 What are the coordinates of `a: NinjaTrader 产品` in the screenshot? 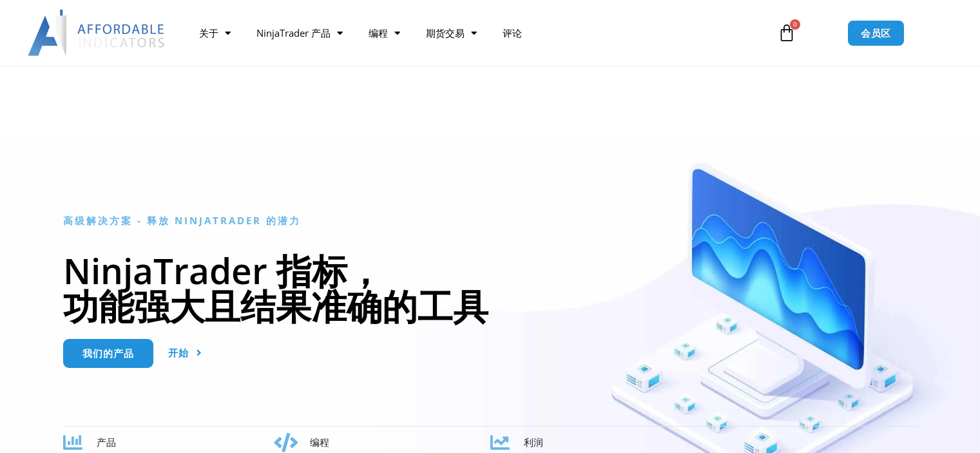 It's located at (300, 33).